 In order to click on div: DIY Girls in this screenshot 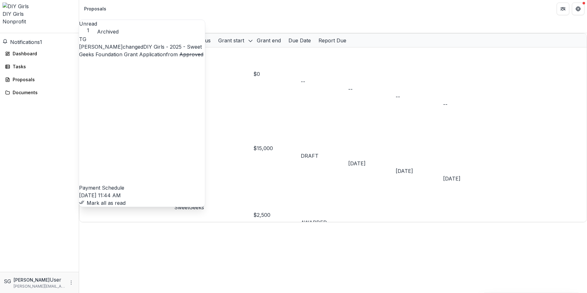, I will do `click(39, 14)`.